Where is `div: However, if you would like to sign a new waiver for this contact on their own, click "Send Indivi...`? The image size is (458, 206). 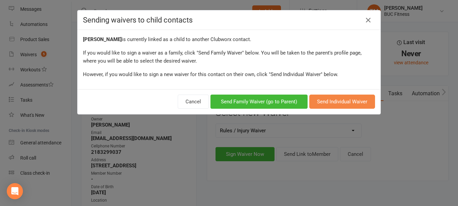 div: However, if you would like to sign a new waiver for this contact on their own, click "Send Indivi... is located at coordinates (229, 74).